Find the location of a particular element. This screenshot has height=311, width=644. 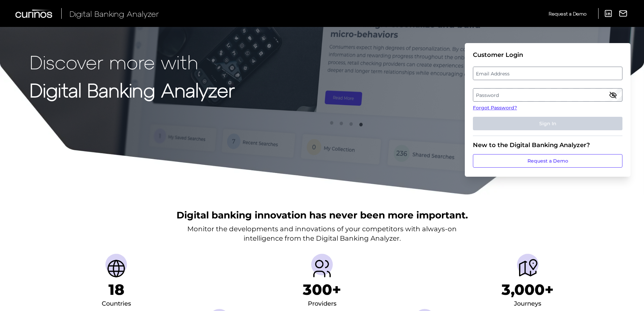

h2: Digital banking innovation has never been more important. is located at coordinates (322, 216).